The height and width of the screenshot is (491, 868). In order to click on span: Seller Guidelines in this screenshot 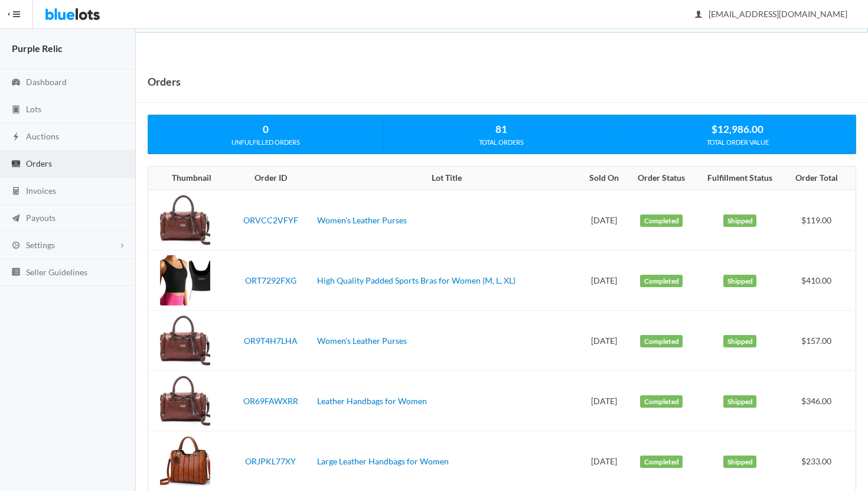, I will do `click(57, 272)`.